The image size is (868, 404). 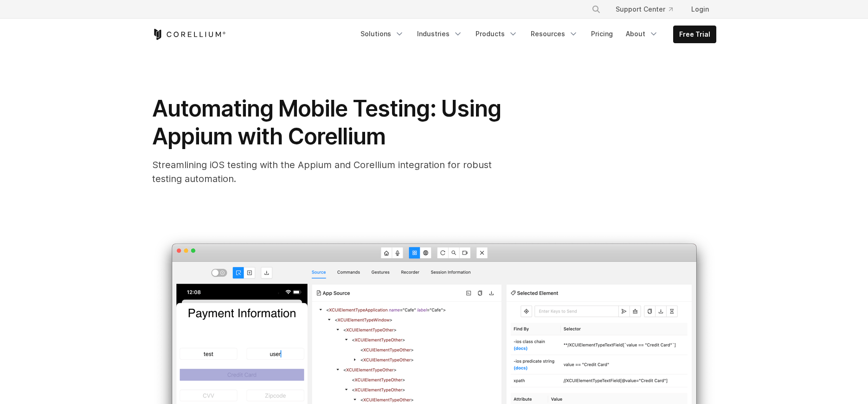 I want to click on span: Automating Mobile Testing: Using Appium with Corellium, so click(x=326, y=122).